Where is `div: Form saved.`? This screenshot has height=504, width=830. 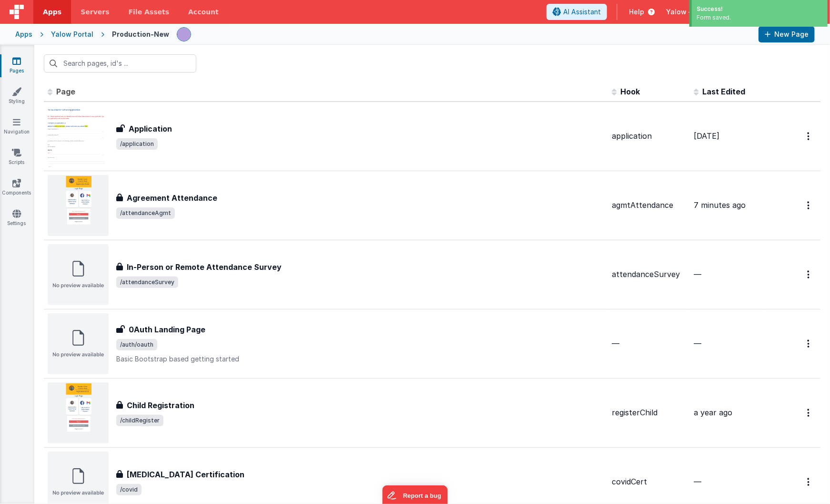 div: Form saved. is located at coordinates (760, 18).